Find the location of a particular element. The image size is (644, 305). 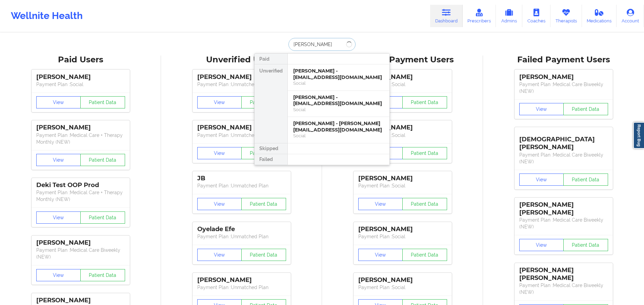

div: Skipped Payment Users is located at coordinates (402, 60).